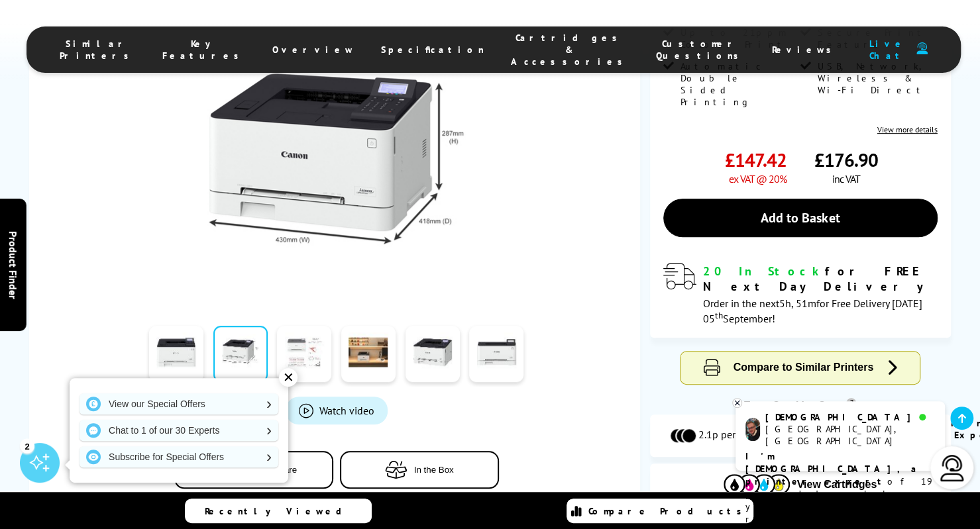 This screenshot has height=529, width=980. What do you see at coordinates (800, 367) in the screenshot?
I see `button: Compare to Similar Printers` at bounding box center [800, 367].